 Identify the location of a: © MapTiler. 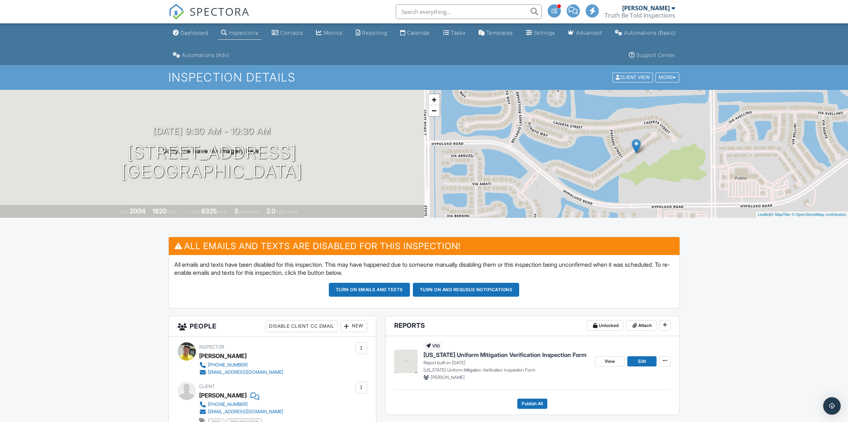
(781, 214).